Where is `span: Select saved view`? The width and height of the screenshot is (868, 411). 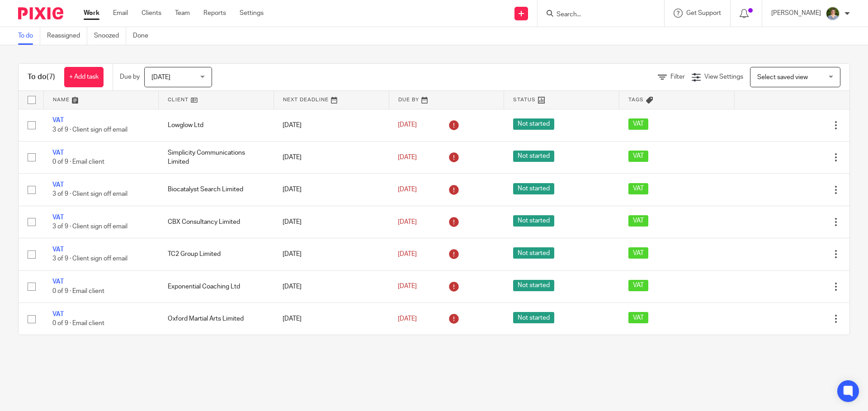 span: Select saved view is located at coordinates (783, 77).